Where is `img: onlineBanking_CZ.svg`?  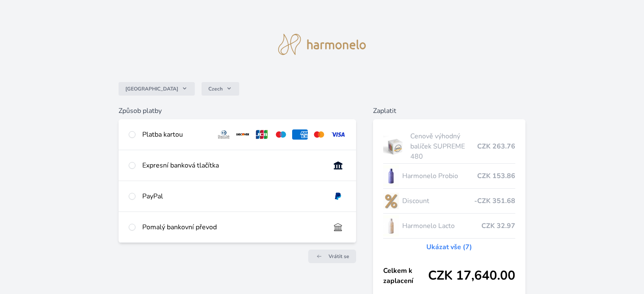
img: onlineBanking_CZ.svg is located at coordinates (338, 165).